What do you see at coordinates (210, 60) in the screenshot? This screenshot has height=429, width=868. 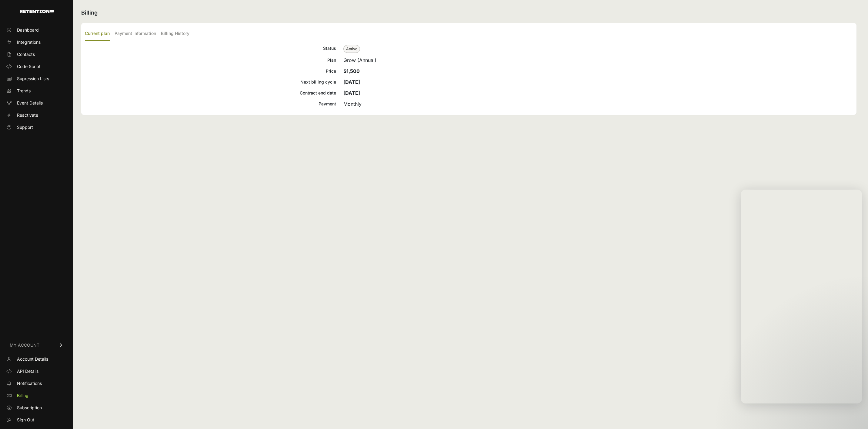 I see `div: Plan` at bounding box center [210, 60].